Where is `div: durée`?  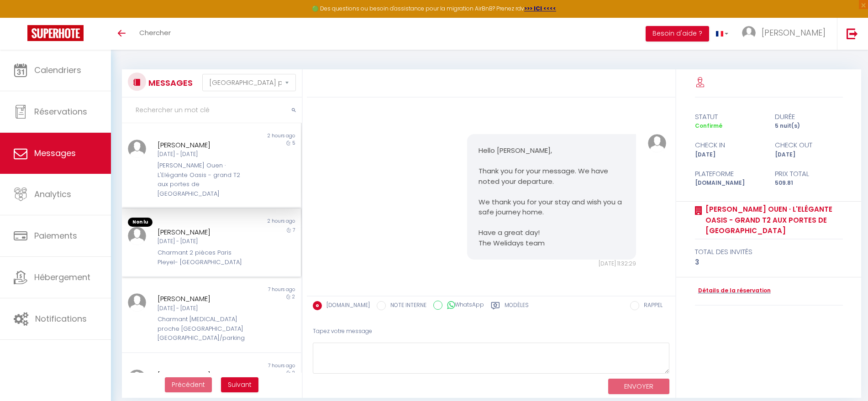 div: durée is located at coordinates (809, 117).